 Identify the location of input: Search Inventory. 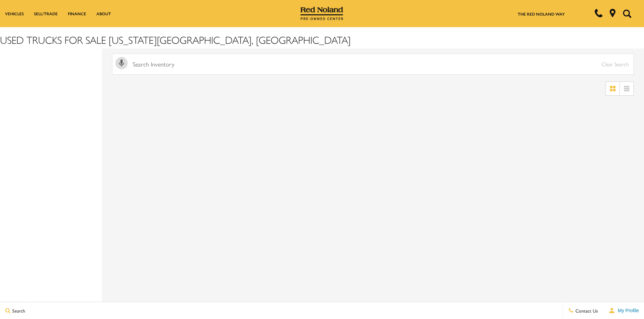
(373, 64).